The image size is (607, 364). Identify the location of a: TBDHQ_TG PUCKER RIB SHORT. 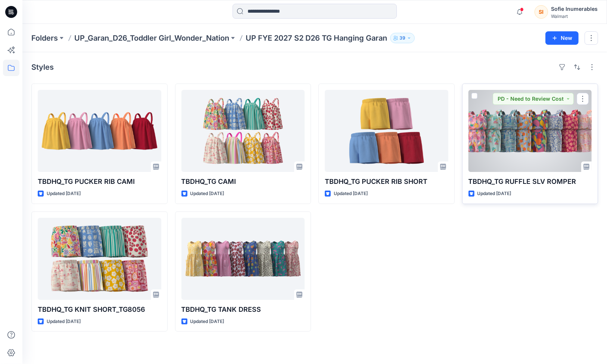
(386, 131).